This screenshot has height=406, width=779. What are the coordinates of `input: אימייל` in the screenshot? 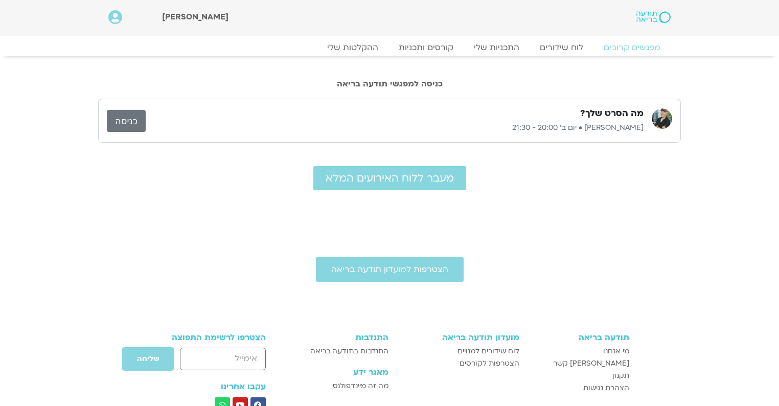 It's located at (222, 358).